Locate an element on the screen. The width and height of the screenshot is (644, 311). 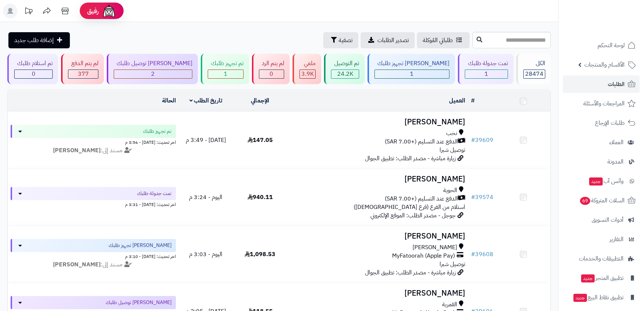
span: تصفية is located at coordinates (345, 41).